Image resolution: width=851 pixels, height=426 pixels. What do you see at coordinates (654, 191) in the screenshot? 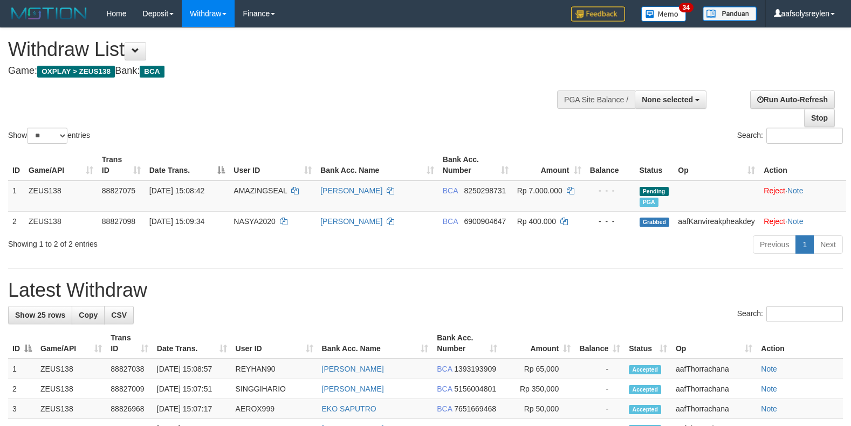
I see `span: Pending` at bounding box center [654, 191].